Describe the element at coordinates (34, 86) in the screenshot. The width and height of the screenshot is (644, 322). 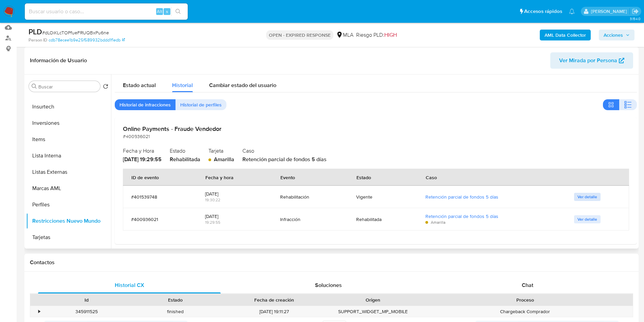
I see `button: Buscar` at that location.